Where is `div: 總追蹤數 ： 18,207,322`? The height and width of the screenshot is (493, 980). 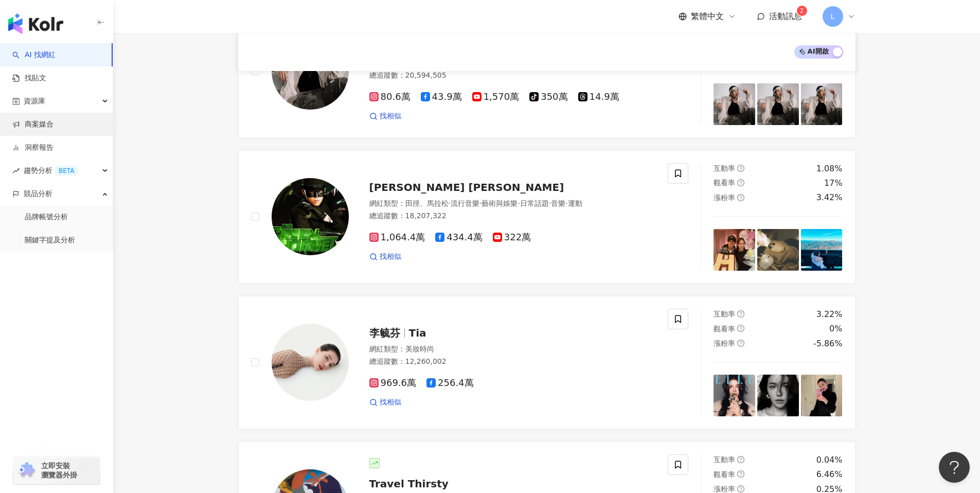 div: 總追蹤數 ： 18,207,322 is located at coordinates (512, 216).